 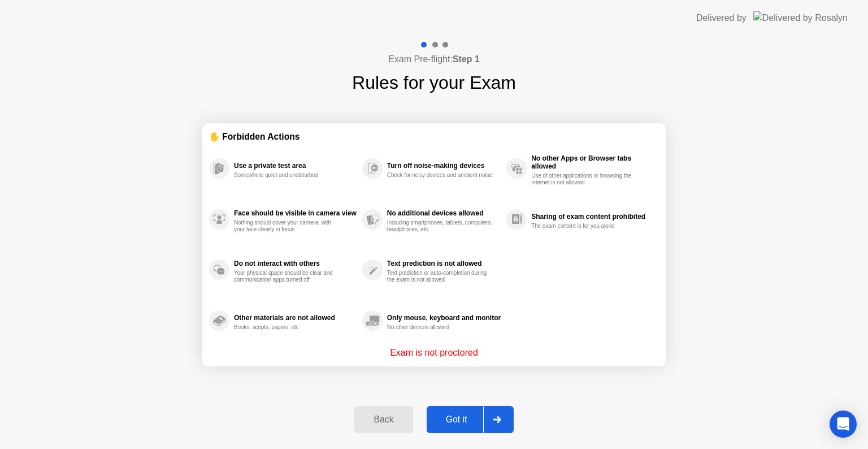 What do you see at coordinates (457, 420) in the screenshot?
I see `div: Got it` at bounding box center [457, 420].